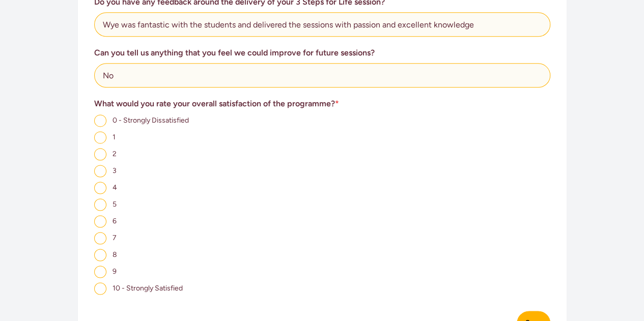 This screenshot has height=321, width=644. Describe the element at coordinates (115, 187) in the screenshot. I see `span: 4` at that location.